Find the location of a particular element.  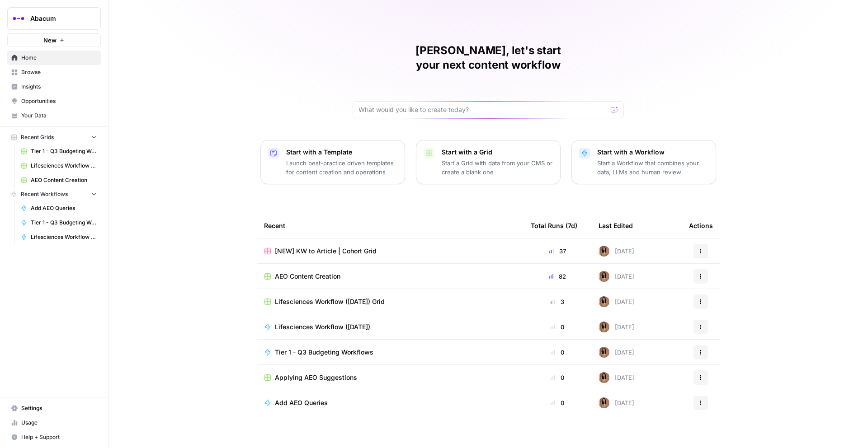

button: Help + Support is located at coordinates (54, 438).